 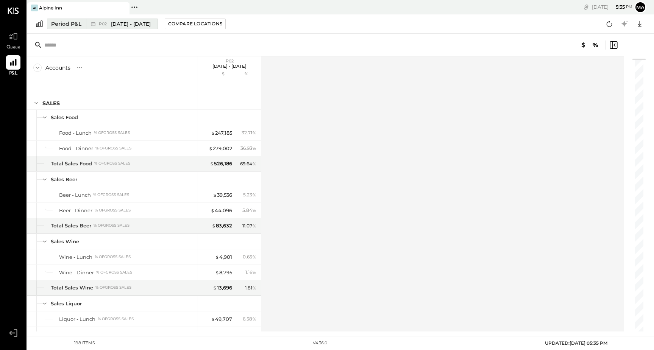 What do you see at coordinates (71, 164) in the screenshot?
I see `div: Total Sales Food` at bounding box center [71, 164].